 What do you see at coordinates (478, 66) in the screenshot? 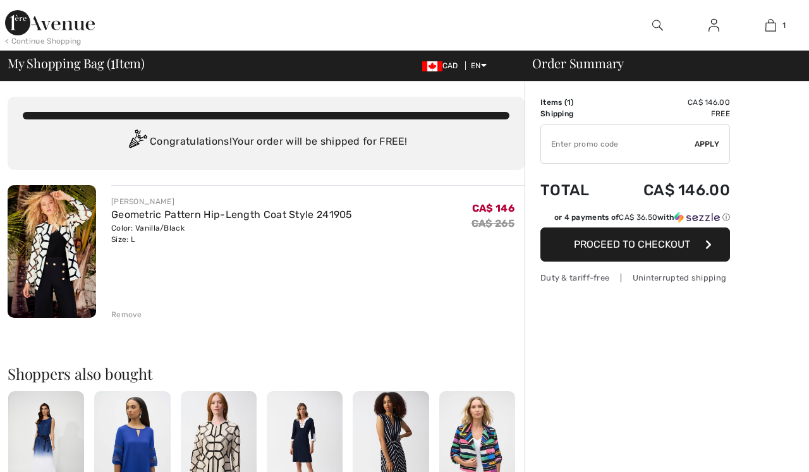
I see `span: EN` at bounding box center [478, 66].